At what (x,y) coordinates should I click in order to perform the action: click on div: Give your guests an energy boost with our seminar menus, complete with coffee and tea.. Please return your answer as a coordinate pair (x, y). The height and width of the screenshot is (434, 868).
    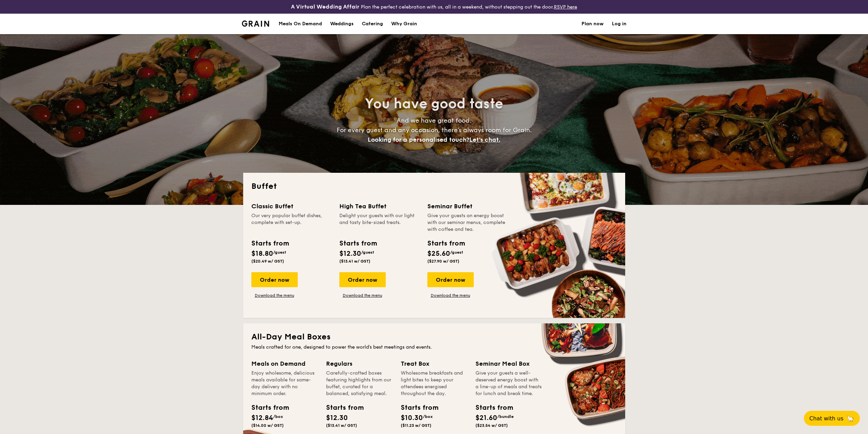
    Looking at the image, I should click on (467, 223).